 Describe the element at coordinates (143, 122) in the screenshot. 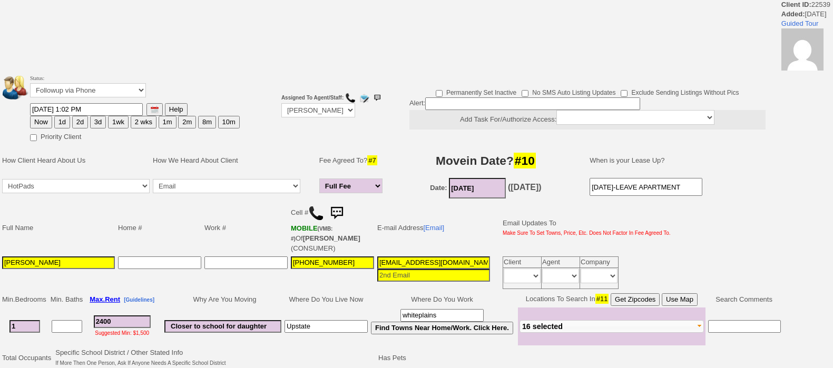

I see `button: 2 wks` at that location.